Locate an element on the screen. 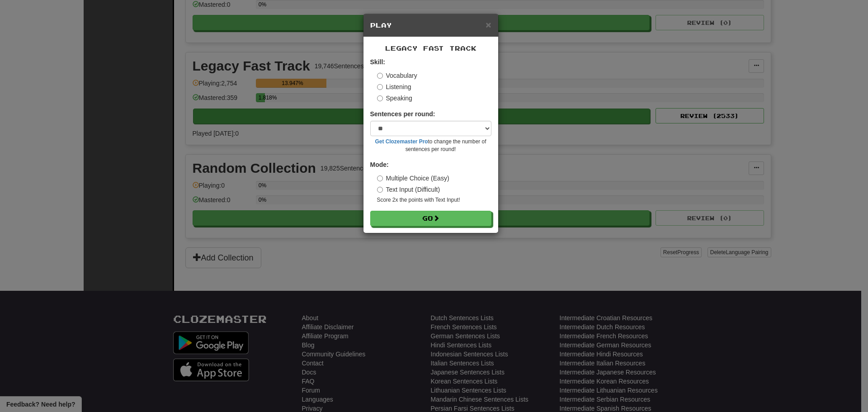  label: Vocabulary is located at coordinates (397, 76).